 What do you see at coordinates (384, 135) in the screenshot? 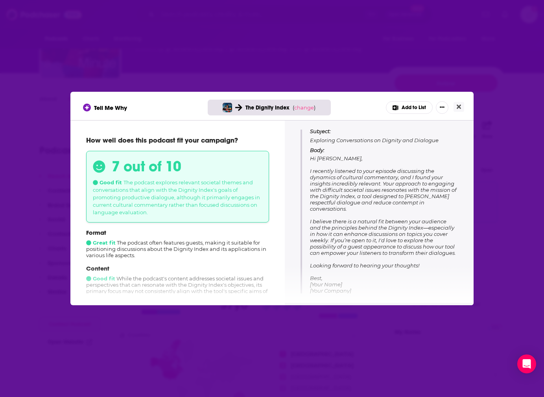
I see `p: Exploring Conversations on Dignity and Dialogue` at bounding box center [384, 135].